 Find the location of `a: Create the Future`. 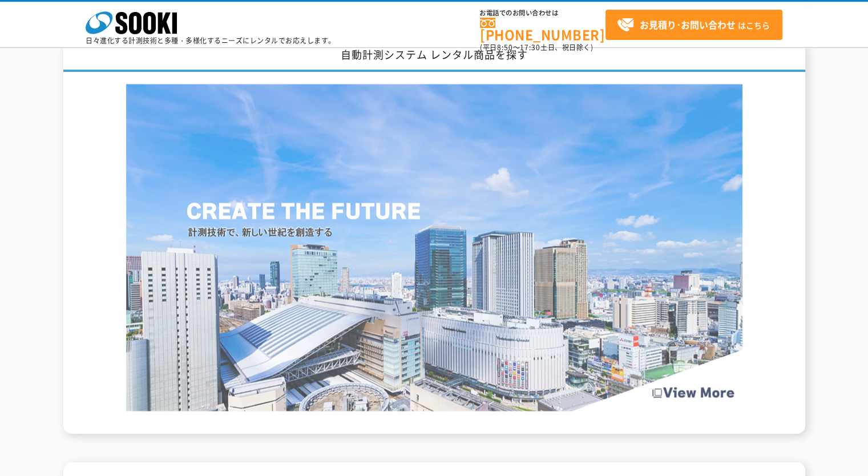

a: Create the Future is located at coordinates (434, 404).